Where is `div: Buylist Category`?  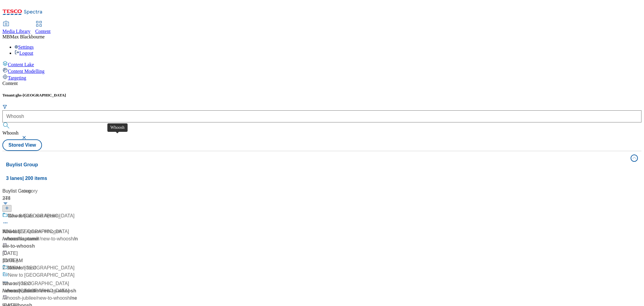 div: Buylist Category is located at coordinates (42, 191).